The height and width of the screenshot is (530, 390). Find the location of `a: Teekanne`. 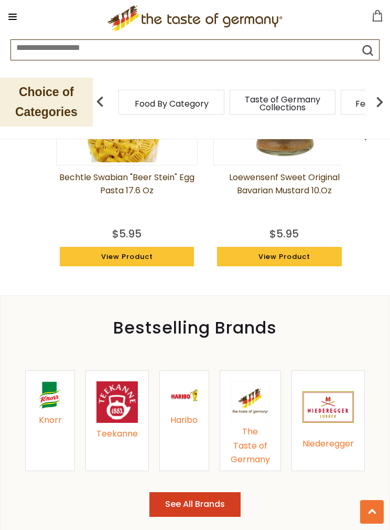

a: Teekanne is located at coordinates (117, 420).